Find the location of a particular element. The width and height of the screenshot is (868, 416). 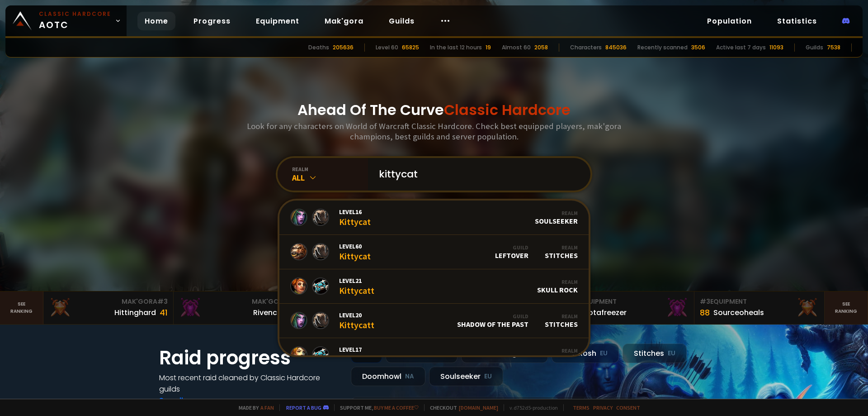

a: Home is located at coordinates (156, 21).